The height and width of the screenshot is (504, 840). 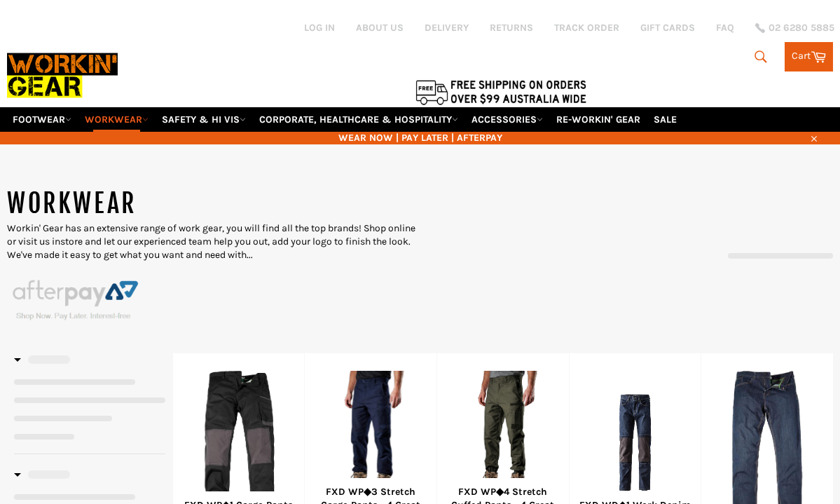 What do you see at coordinates (380, 27) in the screenshot?
I see `a: ABOUT US` at bounding box center [380, 27].